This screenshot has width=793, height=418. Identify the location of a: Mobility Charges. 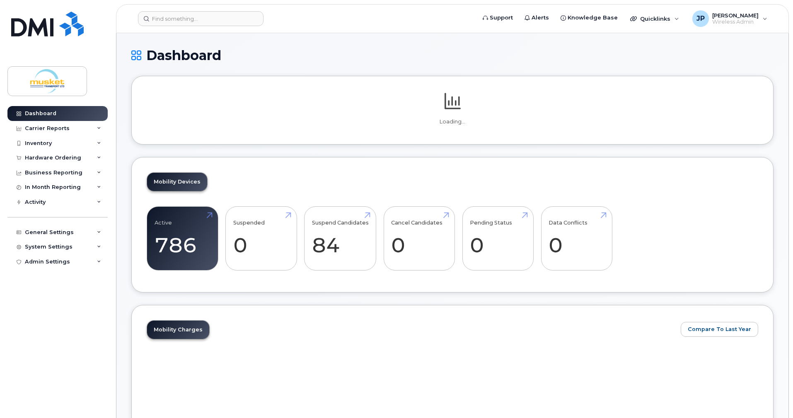
(178, 330).